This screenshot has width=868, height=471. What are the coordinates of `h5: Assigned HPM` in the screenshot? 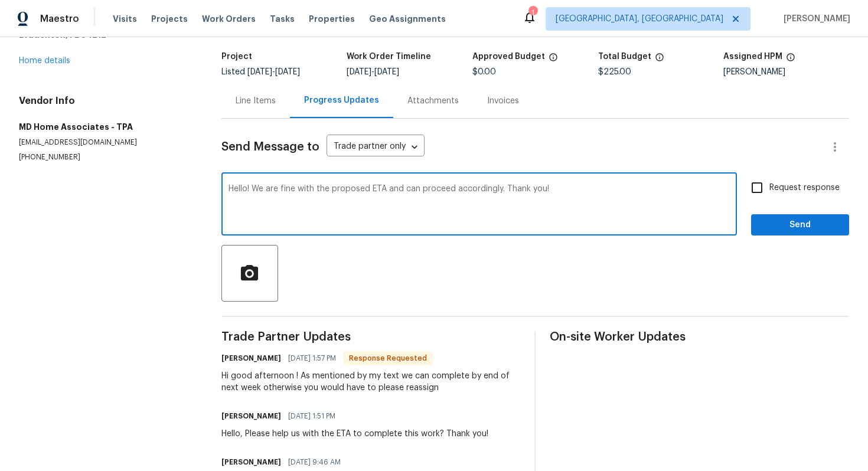 It's located at (753, 56).